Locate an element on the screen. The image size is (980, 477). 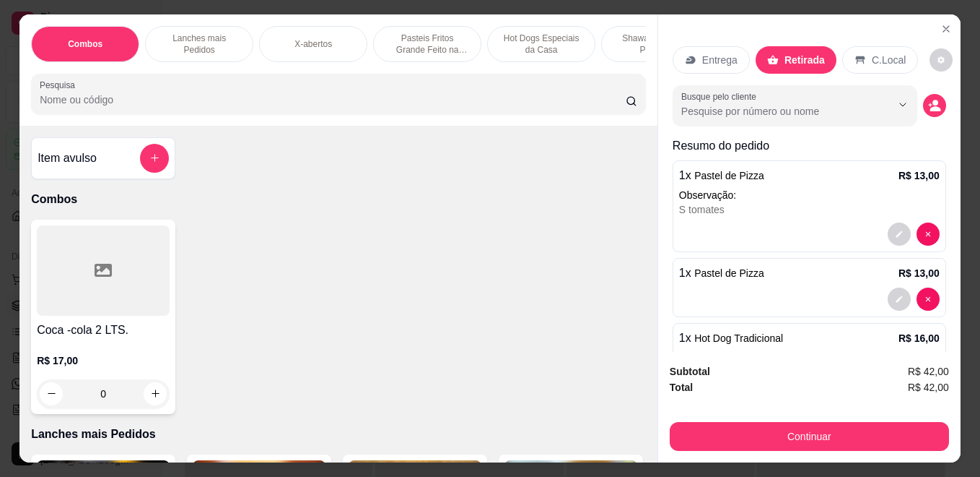
p: Entrega is located at coordinates (719, 60).